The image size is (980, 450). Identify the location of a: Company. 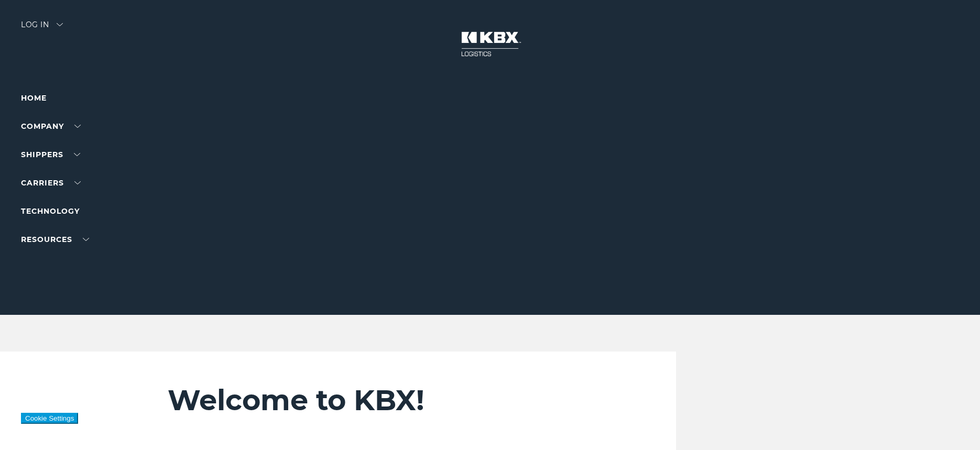
(51, 126).